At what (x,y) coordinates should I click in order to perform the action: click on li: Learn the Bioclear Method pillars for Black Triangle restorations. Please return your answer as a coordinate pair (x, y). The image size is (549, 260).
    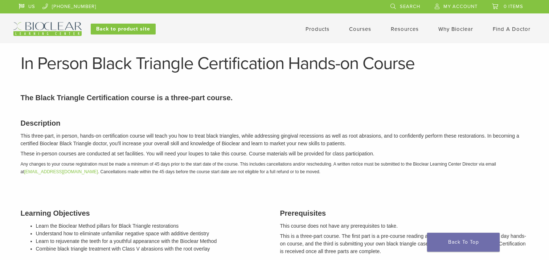
    Looking at the image, I should click on (152, 226).